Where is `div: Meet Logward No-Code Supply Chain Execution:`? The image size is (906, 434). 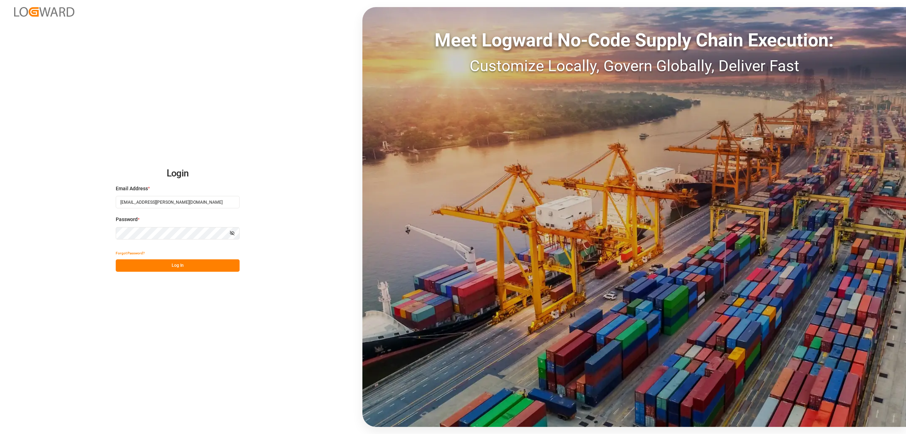 div: Meet Logward No-Code Supply Chain Execution: is located at coordinates (634, 40).